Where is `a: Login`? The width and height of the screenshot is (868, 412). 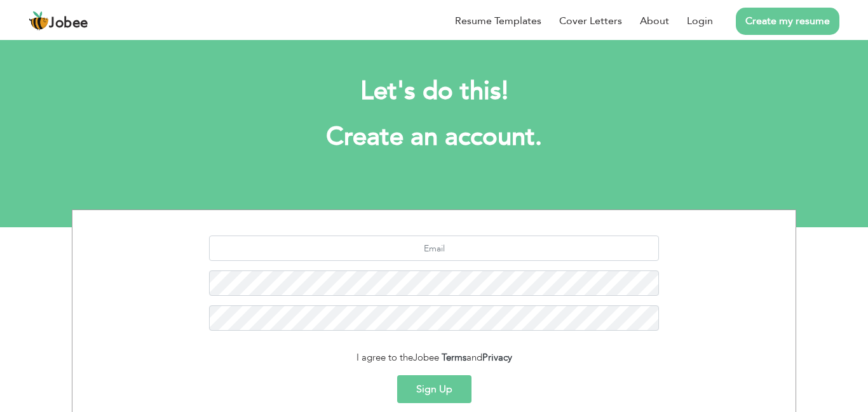
a: Login is located at coordinates (700, 21).